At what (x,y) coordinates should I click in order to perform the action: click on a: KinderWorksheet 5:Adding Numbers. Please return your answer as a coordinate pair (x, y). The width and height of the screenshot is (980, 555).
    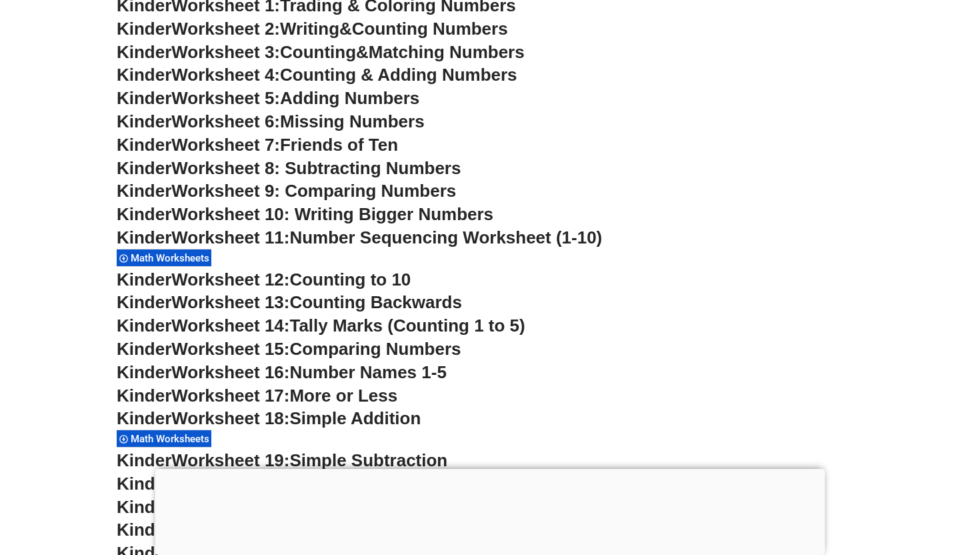
    Looking at the image, I should click on (268, 98).